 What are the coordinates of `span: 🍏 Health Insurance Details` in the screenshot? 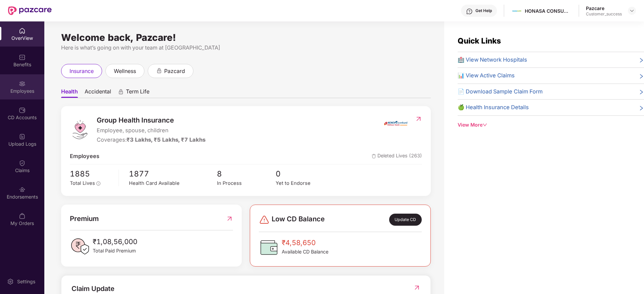 It's located at (493, 107).